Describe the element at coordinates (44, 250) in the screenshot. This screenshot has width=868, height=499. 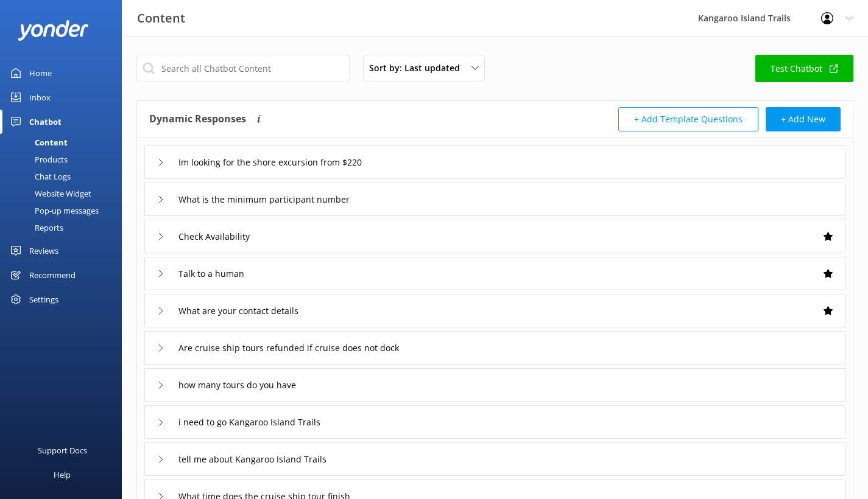
I see `div: Reviews` at that location.